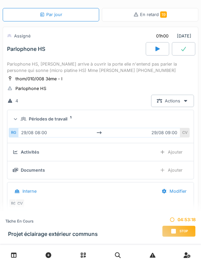 The height and width of the screenshot is (265, 201). What do you see at coordinates (33, 170) in the screenshot?
I see `div: Documents` at bounding box center [33, 170].